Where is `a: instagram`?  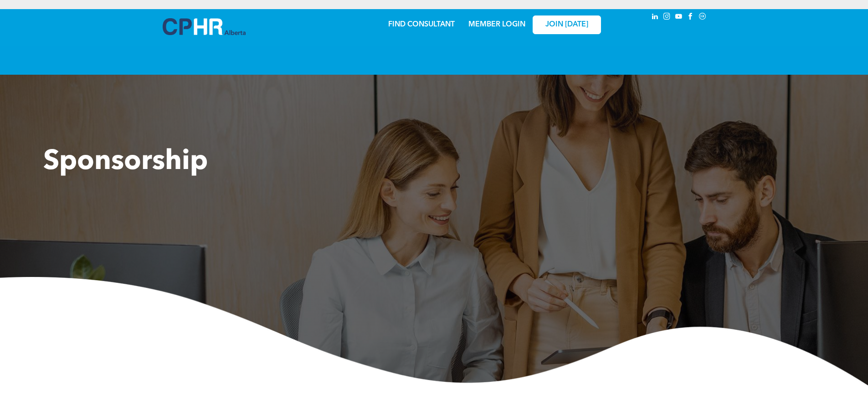 a: instagram is located at coordinates (667, 18).